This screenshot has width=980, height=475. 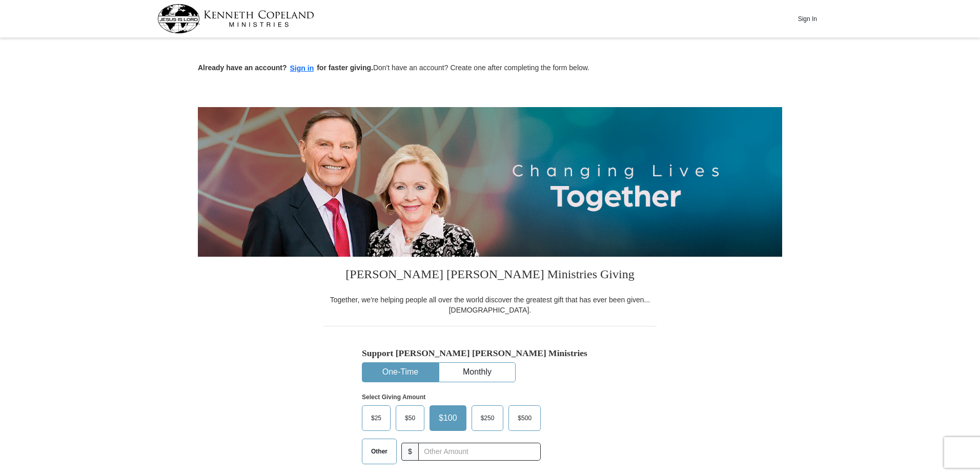 What do you see at coordinates (302, 68) in the screenshot?
I see `button: Sign in` at bounding box center [302, 68].